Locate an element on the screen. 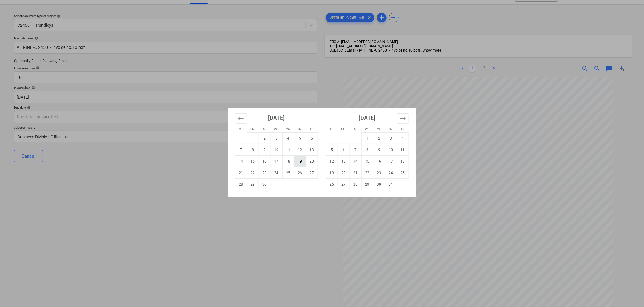 This screenshot has height=307, width=644. td: Thursday, September 18, 2025 is located at coordinates (288, 162).